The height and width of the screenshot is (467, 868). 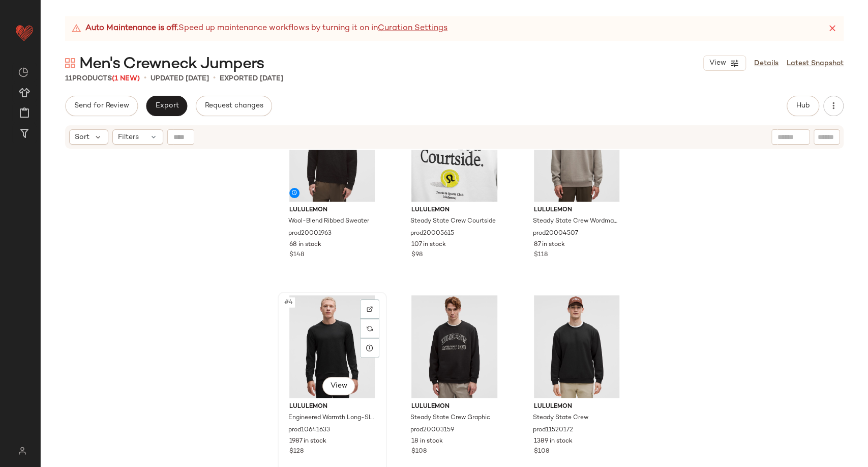 I want to click on span: prod11520172, so click(x=553, y=430).